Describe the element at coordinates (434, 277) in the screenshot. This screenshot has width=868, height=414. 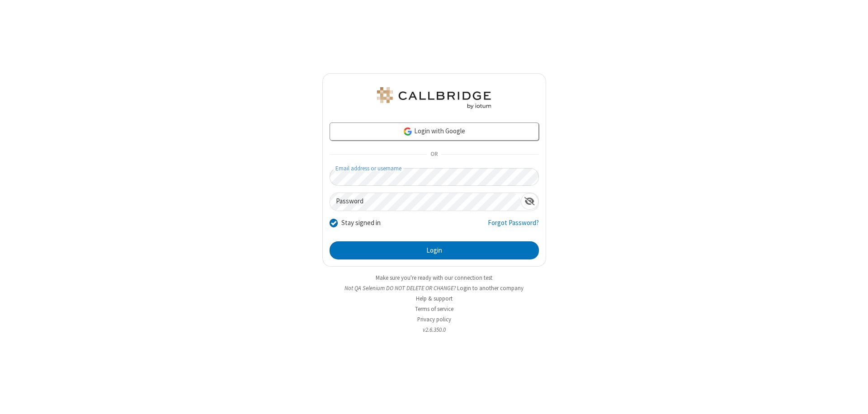
I see `a: Make sure you're ready with our connection test` at that location.